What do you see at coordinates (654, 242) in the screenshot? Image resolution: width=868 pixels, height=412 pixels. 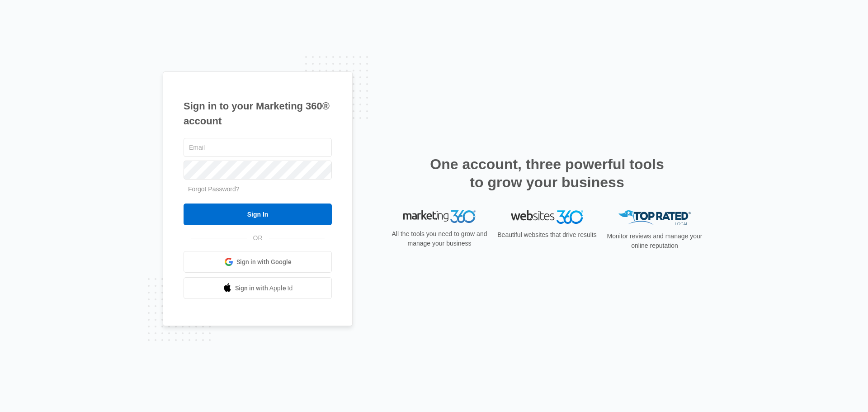 I see `p: Monitor reviews and manage your online reputation` at bounding box center [654, 242].